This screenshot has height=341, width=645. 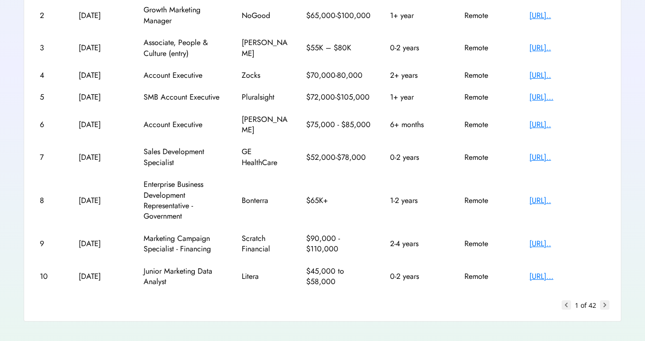 I want to click on button: chevron_right, so click(x=605, y=305).